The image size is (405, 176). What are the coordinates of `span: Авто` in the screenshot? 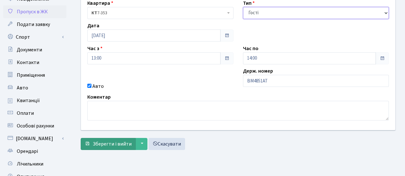 It's located at (22, 88).